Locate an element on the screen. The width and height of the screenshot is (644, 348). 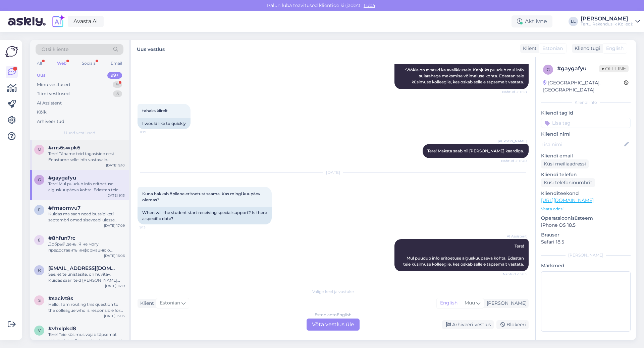
span: Otsi kliente is located at coordinates (55, 49).